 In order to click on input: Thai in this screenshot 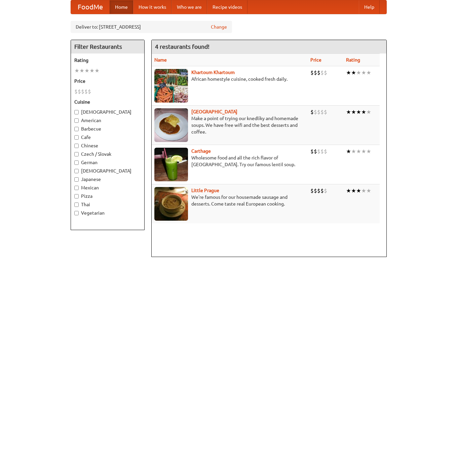, I will do `click(76, 204)`.